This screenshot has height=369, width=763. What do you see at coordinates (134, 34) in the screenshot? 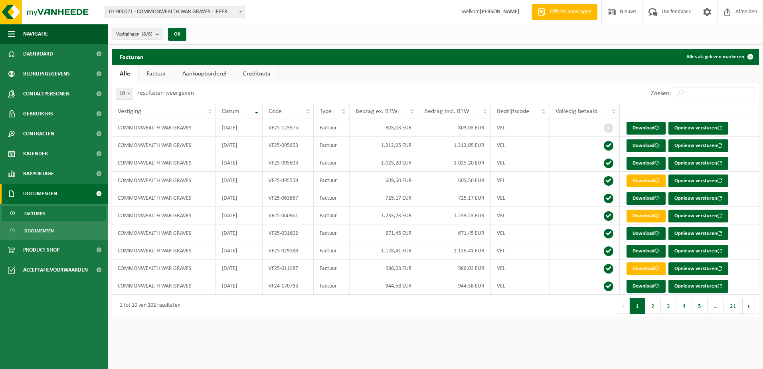
I see `span: Vestigingen` at bounding box center [134, 34].